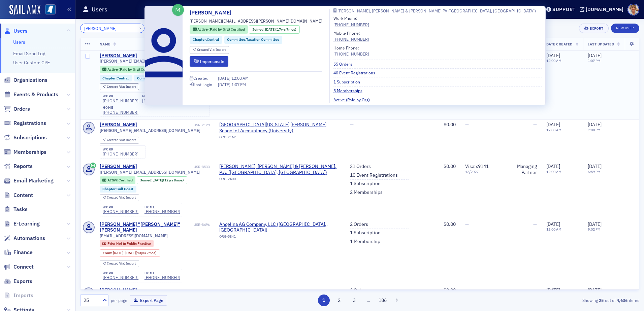  What do you see at coordinates (280, 180) in the screenshot?
I see `div: ORG-2400` at bounding box center [280, 180].